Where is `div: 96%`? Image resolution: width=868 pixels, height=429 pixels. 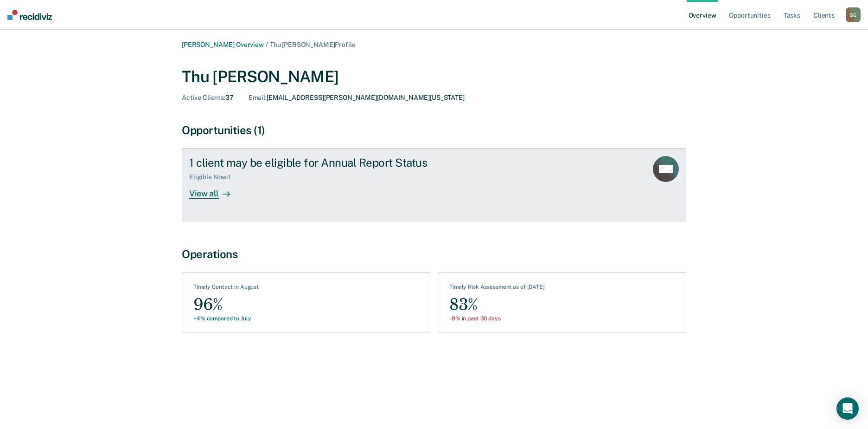 div: 96% is located at coordinates (226, 305).